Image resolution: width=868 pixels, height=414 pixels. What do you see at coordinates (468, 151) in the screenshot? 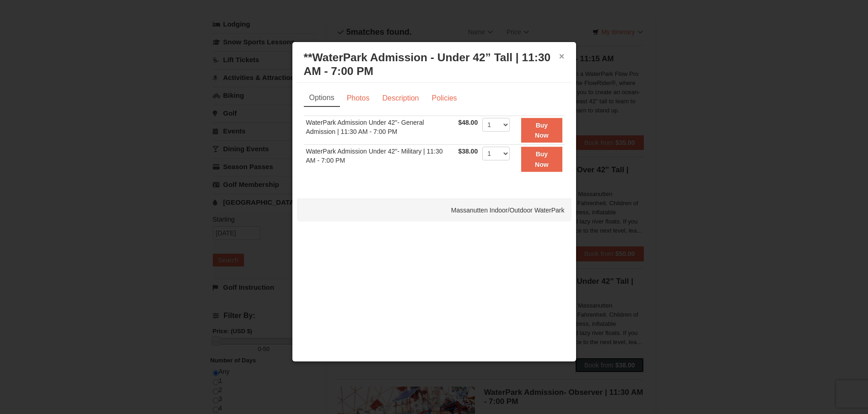
I see `span: $38.00` at bounding box center [468, 151].